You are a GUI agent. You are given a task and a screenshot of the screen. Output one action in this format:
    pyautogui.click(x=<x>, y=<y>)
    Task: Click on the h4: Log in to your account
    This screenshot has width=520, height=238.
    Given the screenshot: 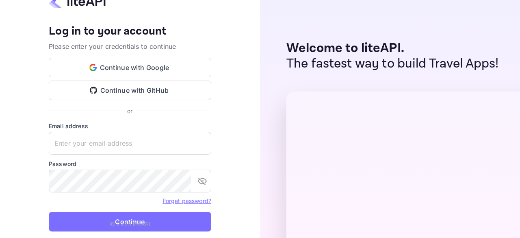 What is the action you would take?
    pyautogui.click(x=130, y=31)
    